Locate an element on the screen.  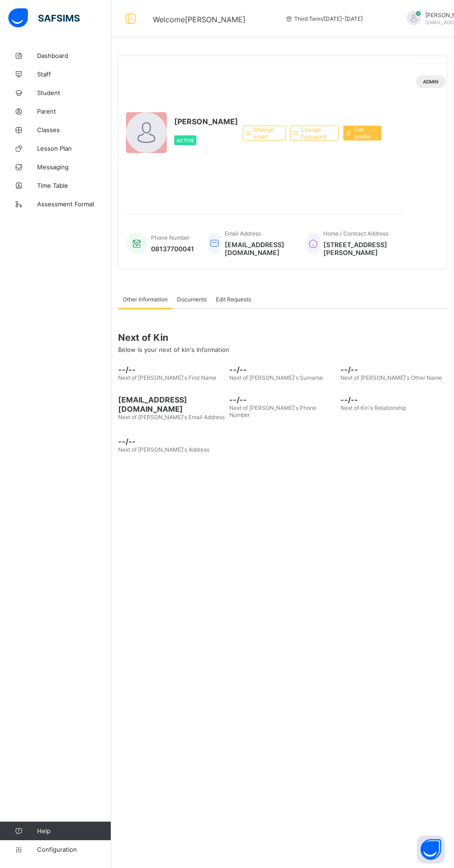
span: Next of Kin's Relationship is located at coordinates (374, 407).